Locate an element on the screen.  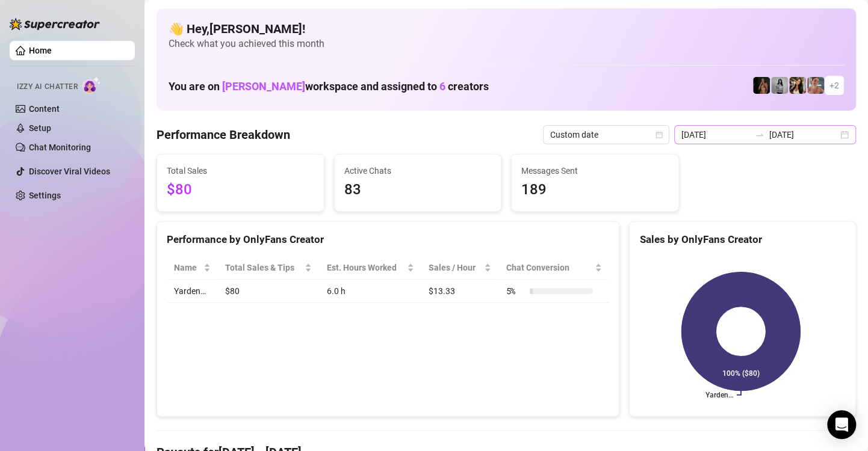
img: Yarden is located at coordinates (815, 86).